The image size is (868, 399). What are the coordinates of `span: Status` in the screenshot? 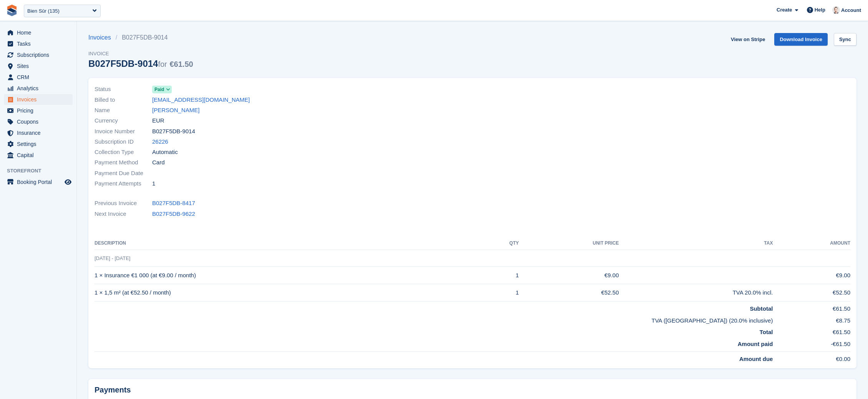 It's located at (123, 89).